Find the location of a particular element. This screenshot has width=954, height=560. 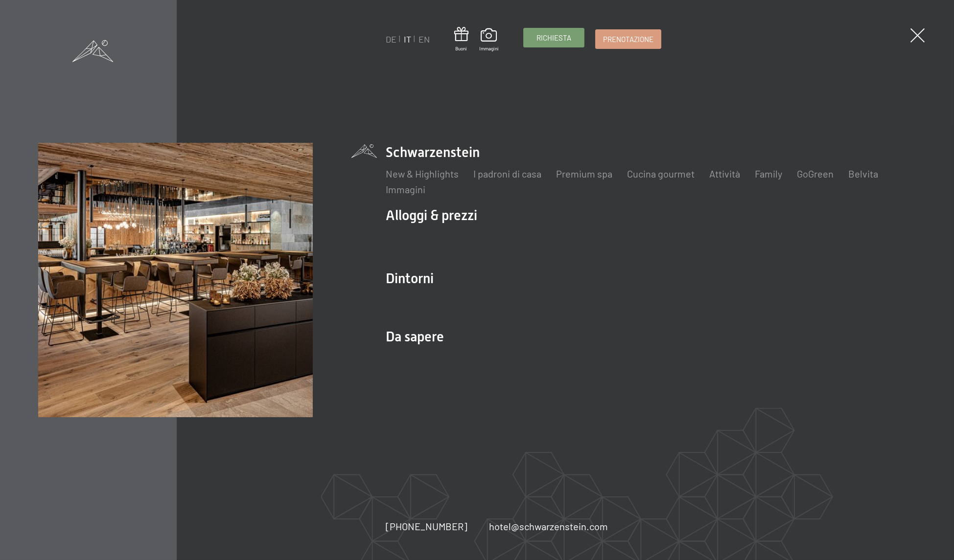

a: Richiesta is located at coordinates (554, 38).